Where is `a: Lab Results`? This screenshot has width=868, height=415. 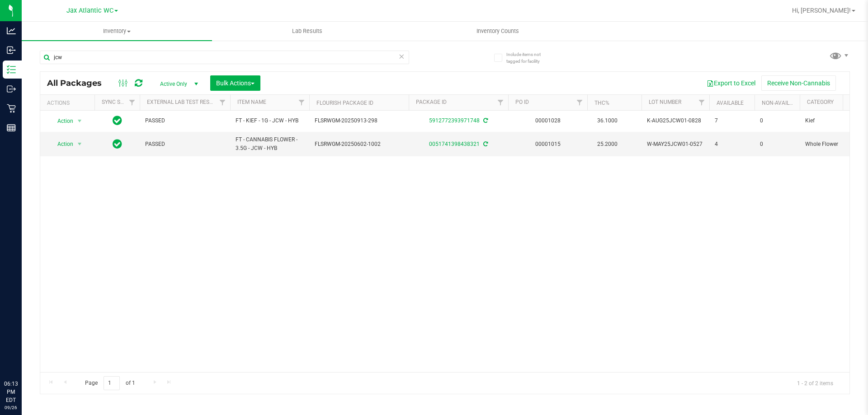
a: Lab Results is located at coordinates (307, 31).